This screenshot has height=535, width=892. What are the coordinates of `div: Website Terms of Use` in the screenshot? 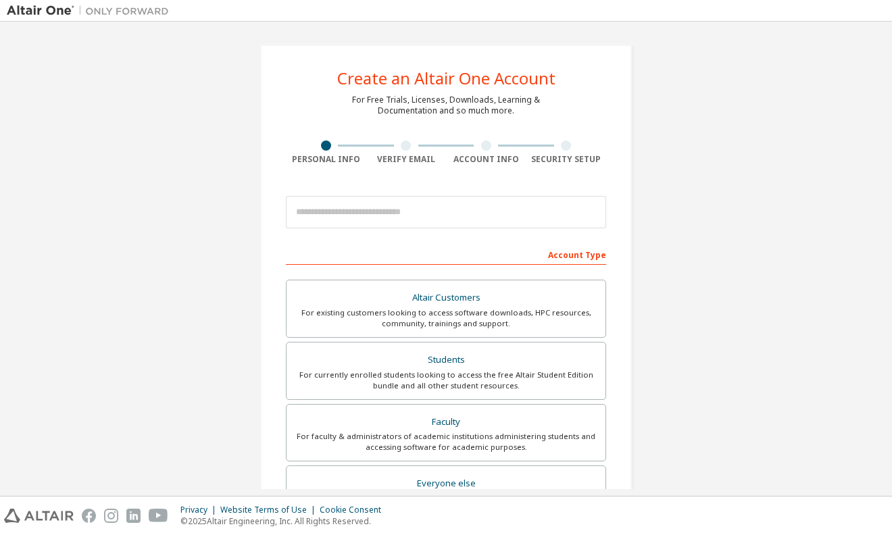 It's located at (270, 510).